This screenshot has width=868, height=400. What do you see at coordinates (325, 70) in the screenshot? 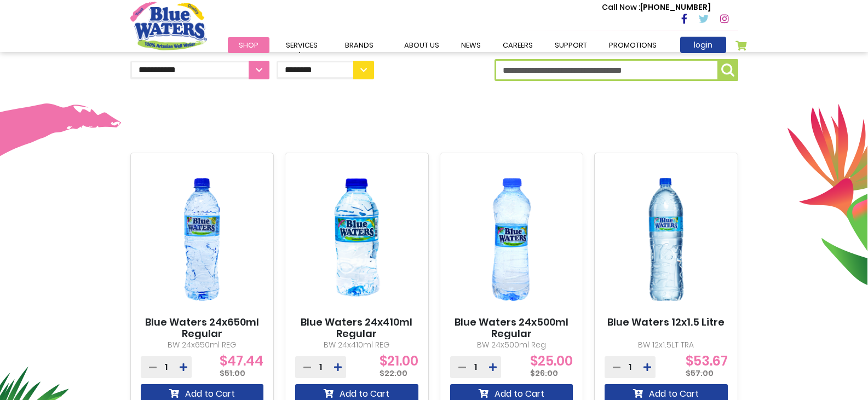
I see `select: Sort By` at bounding box center [325, 70].